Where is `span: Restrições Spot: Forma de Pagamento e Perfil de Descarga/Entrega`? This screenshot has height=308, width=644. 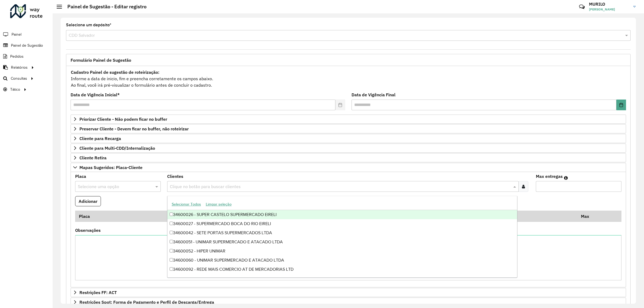
span: Restrições Spot: Forma de Pagamento e Perfil de Descarga/Entrega is located at coordinates (147, 303).